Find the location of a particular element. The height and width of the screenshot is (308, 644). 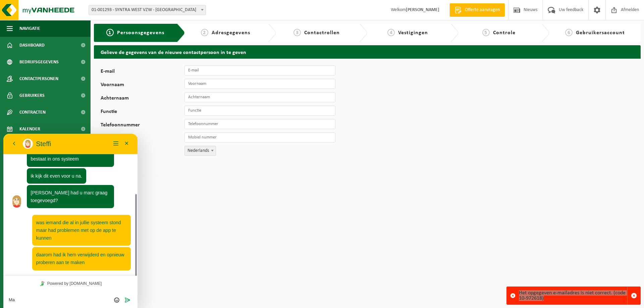

button: Emoji invoeren is located at coordinates (113, 166).